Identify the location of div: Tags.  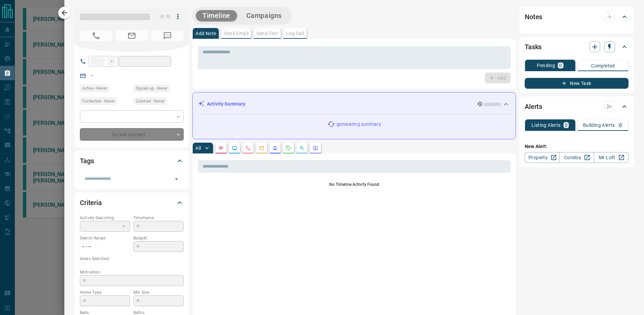
(132, 161).